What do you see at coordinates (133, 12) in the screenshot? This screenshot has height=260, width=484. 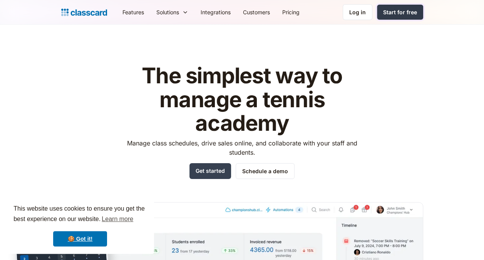 I see `a: Features` at bounding box center [133, 12].